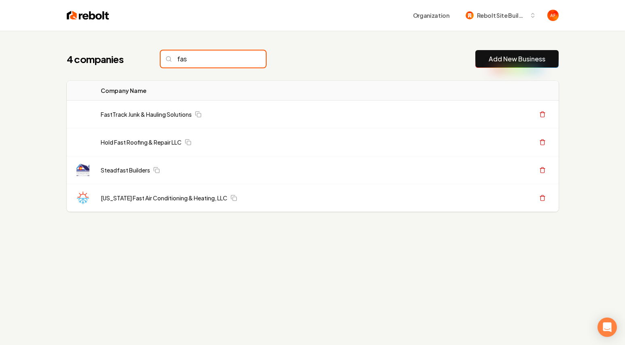  Describe the element at coordinates (553, 15) in the screenshot. I see `button: Open user button` at that location.